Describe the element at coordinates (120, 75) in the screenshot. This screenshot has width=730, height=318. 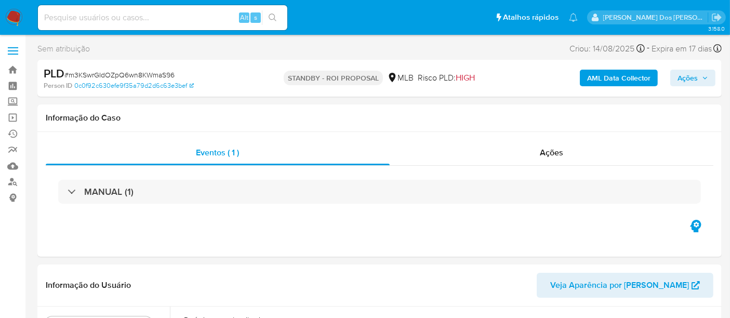
I see `span: # m3KSwrGIdOZpQ6wn8KWmaS96` at that location.